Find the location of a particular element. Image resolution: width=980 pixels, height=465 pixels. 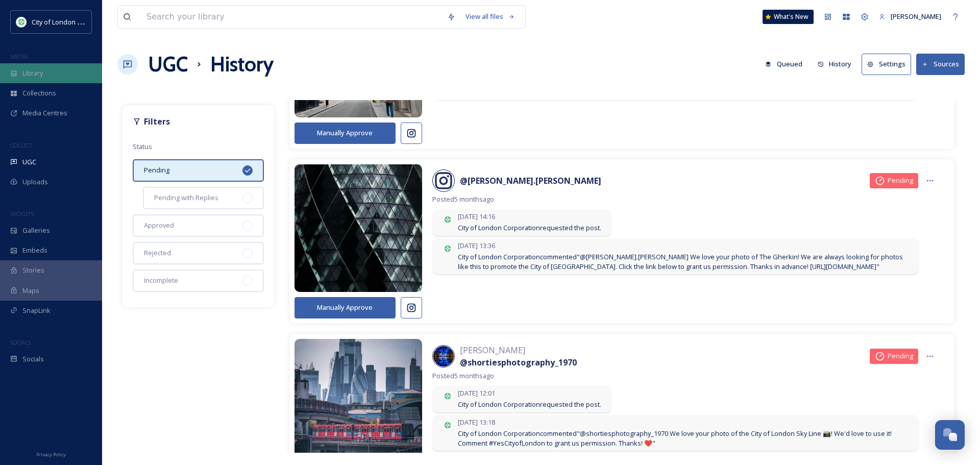

button: History is located at coordinates (834, 64).